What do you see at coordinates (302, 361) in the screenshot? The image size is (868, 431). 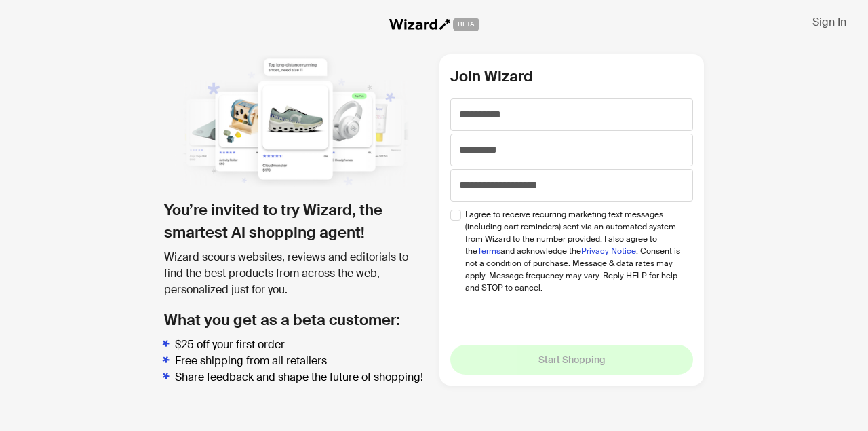 I see `li: Free shipping from all retailers` at bounding box center [302, 361].